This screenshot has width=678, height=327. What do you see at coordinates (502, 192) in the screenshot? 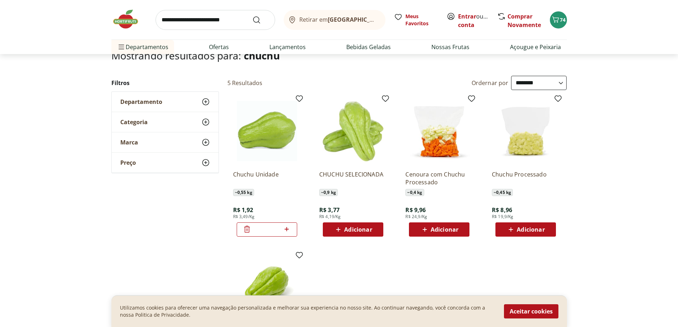
I see `span: ~ 0,45 kg` at bounding box center [502, 192].